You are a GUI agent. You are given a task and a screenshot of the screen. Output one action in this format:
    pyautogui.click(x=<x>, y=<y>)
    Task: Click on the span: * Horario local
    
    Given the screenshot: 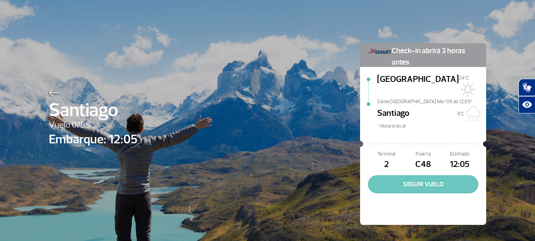 What is the action you would take?
    pyautogui.click(x=431, y=126)
    